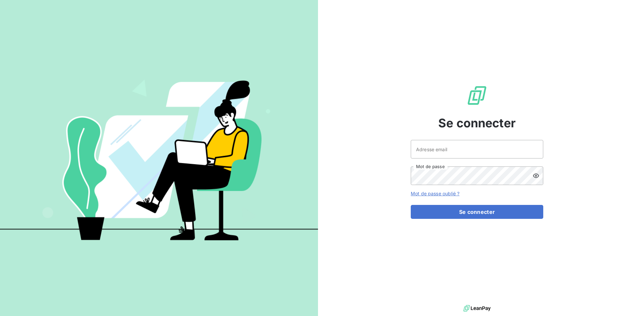 This screenshot has width=636, height=316. Describe the element at coordinates (477, 123) in the screenshot. I see `span: Se connecter` at that location.